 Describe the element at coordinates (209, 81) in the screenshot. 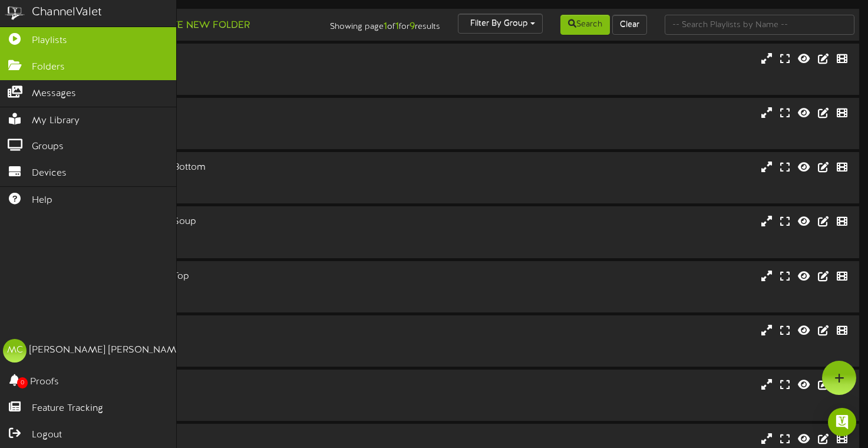

I see `div: # 11969` at that location.